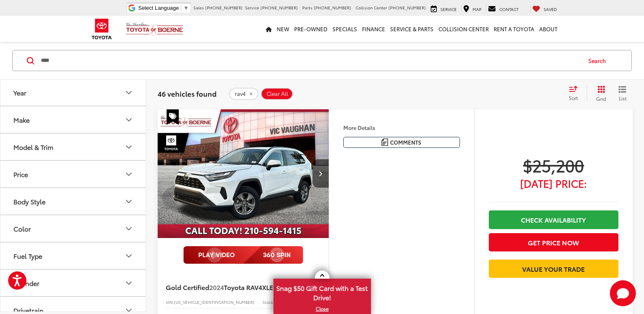 Image resolution: width=644 pixels, height=314 pixels. Describe the element at coordinates (187, 93) in the screenshot. I see `span: 46 vehicles found` at that location.